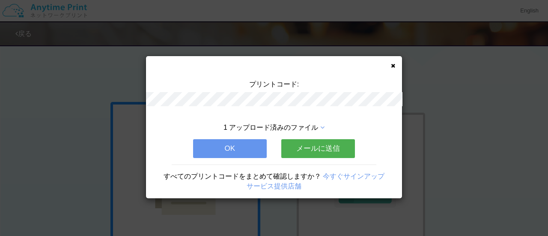  I want to click on button: OK, so click(230, 149).